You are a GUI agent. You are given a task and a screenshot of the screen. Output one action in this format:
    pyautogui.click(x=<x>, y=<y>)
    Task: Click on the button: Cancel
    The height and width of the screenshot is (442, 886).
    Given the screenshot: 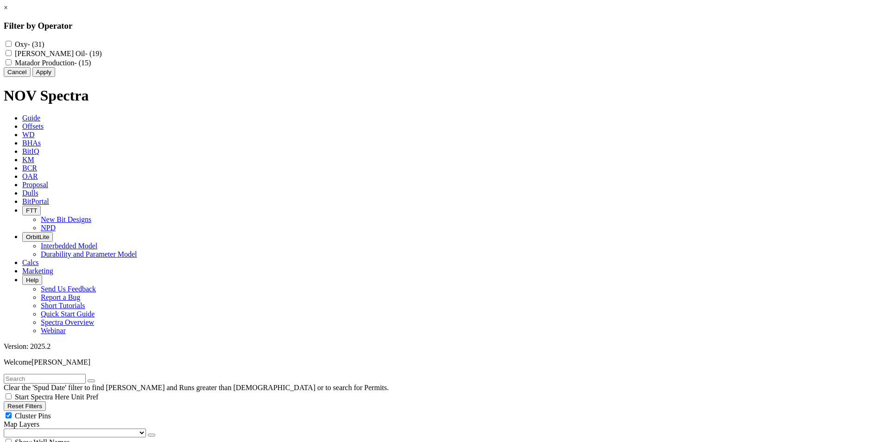 What is the action you would take?
    pyautogui.click(x=17, y=72)
    